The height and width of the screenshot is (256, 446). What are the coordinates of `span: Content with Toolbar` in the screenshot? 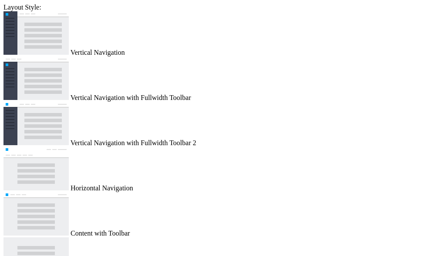 It's located at (100, 233).